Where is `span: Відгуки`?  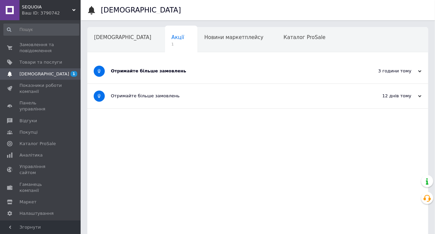
span: Відгуки is located at coordinates (28, 121).